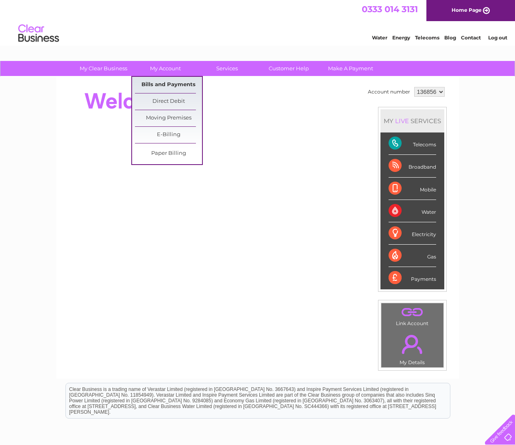 Image resolution: width=515 pixels, height=445 pixels. I want to click on div: Payments, so click(412, 278).